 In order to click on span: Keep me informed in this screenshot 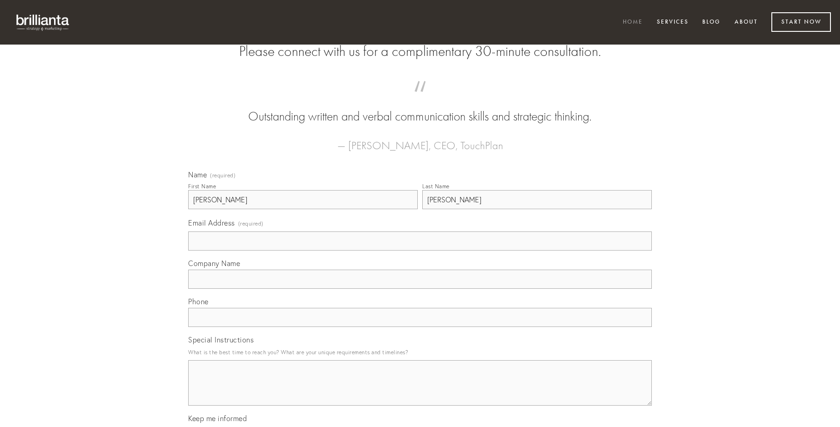, I will do `click(217, 418)`.